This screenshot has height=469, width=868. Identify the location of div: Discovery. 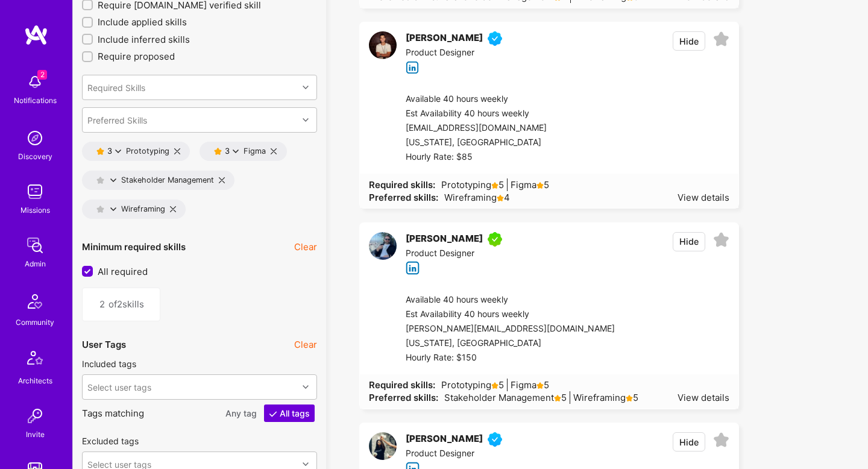
(35, 156).